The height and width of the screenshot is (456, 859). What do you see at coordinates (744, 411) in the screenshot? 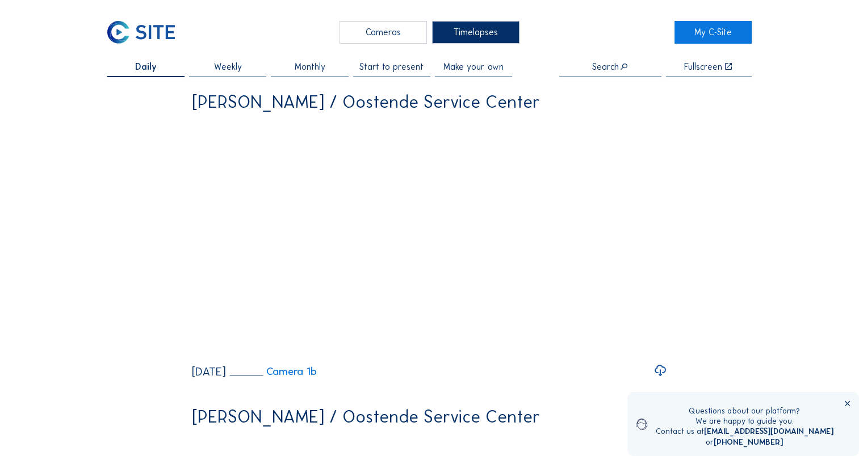
I see `div: Questions about our platform?` at bounding box center [744, 411].